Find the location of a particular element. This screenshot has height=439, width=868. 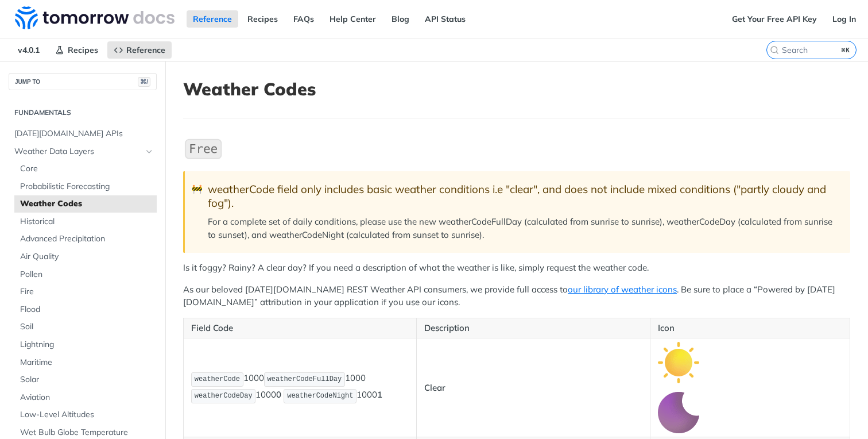

span: Fire is located at coordinates (87, 292).